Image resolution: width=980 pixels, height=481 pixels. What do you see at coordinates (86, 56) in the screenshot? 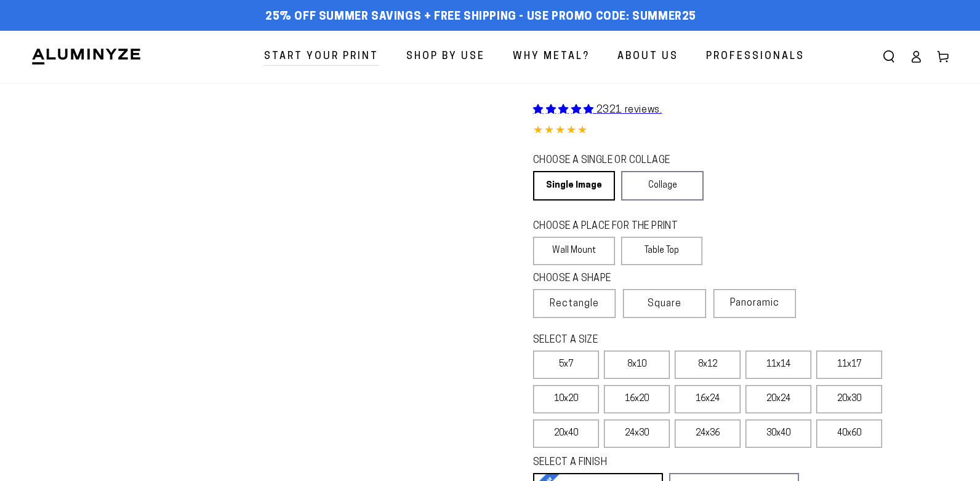
I see `img: Aluminyze` at bounding box center [86, 56].